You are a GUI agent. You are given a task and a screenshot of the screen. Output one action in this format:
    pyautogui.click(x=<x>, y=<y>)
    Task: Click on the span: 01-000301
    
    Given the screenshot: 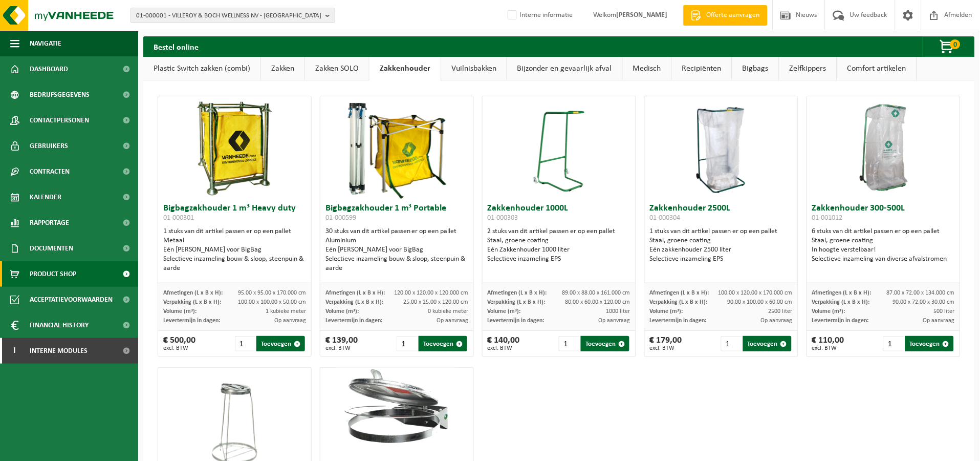 What is the action you would take?
    pyautogui.click(x=178, y=218)
    